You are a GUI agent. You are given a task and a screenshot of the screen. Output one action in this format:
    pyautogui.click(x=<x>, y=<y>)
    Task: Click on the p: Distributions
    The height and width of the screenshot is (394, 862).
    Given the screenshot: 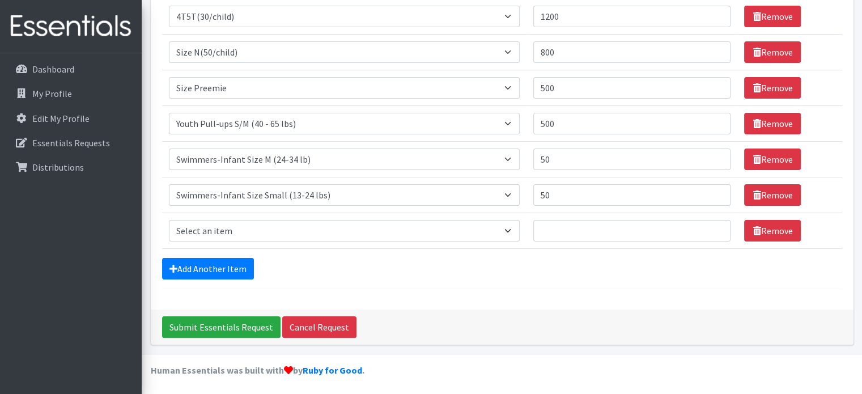 What is the action you would take?
    pyautogui.click(x=58, y=167)
    